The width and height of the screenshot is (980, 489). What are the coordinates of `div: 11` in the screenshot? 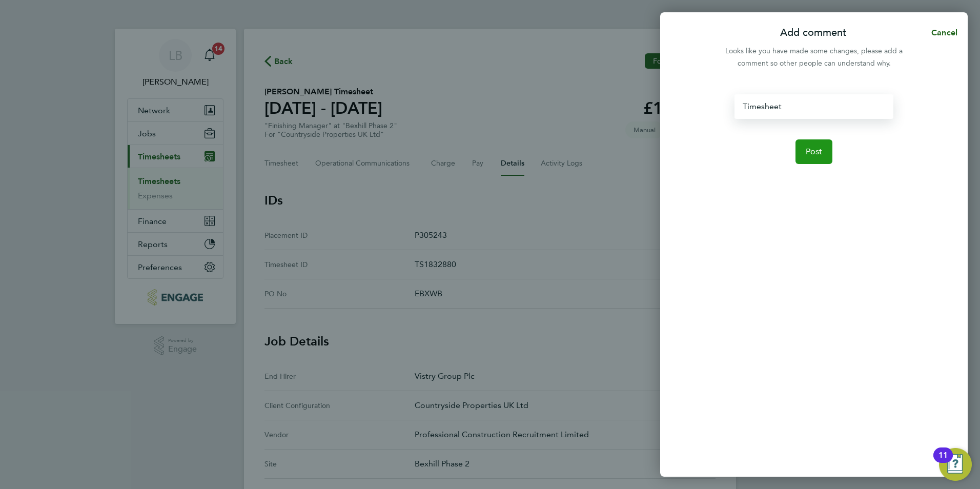 It's located at (943, 462).